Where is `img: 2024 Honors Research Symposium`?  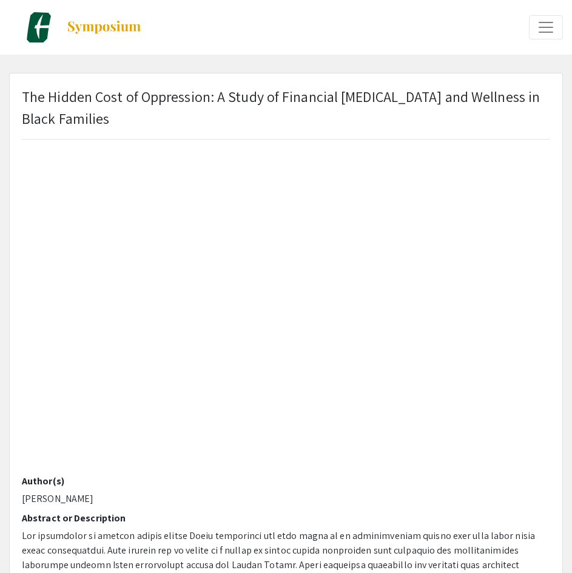
img: 2024 Honors Research Symposium is located at coordinates (39, 27).